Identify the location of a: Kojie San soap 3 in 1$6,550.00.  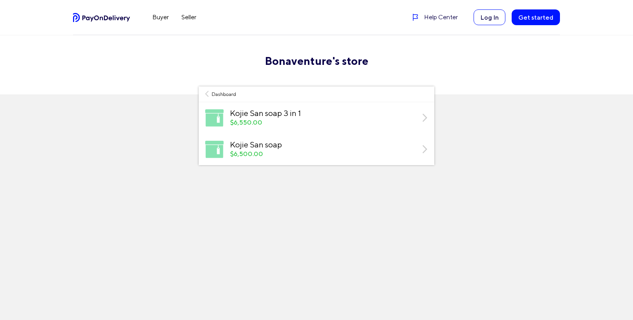
(317, 118).